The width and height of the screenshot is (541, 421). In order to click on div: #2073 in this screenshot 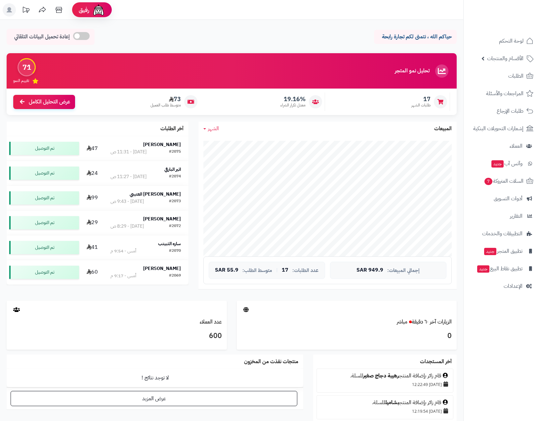, I will do `click(175, 202)`.